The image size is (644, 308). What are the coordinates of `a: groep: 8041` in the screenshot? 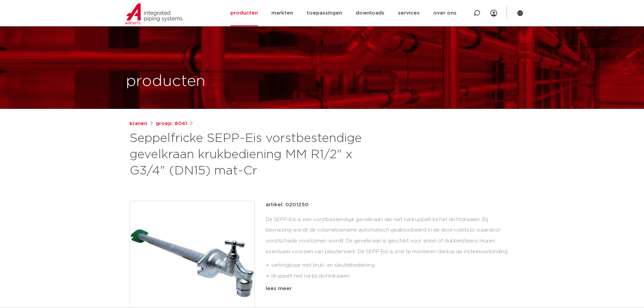 It's located at (171, 124).